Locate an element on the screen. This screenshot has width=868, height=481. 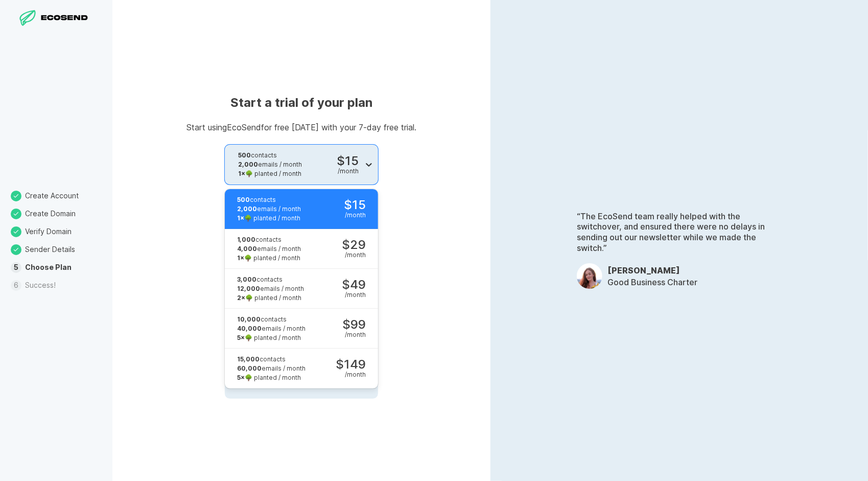
div: $99 is located at coordinates (354, 328).